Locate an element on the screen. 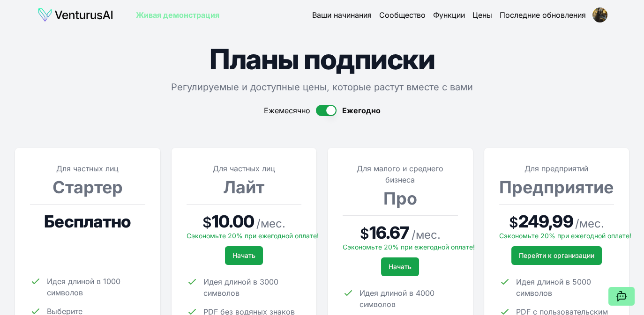 The width and height of the screenshot is (644, 315). font: Планы подписки is located at coordinates (322, 59).